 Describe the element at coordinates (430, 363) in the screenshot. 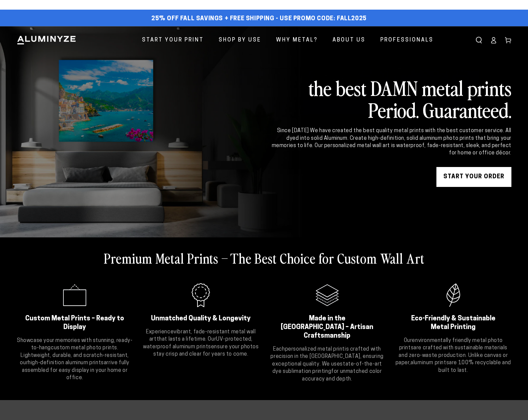

I see `strong: aluminum prints` at that location.